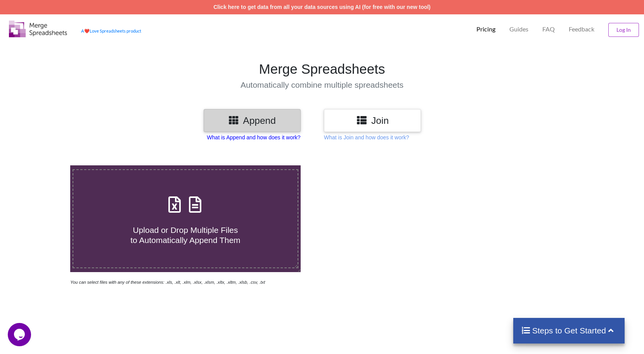  What do you see at coordinates (548, 29) in the screenshot?
I see `p: FAQ` at bounding box center [548, 29].